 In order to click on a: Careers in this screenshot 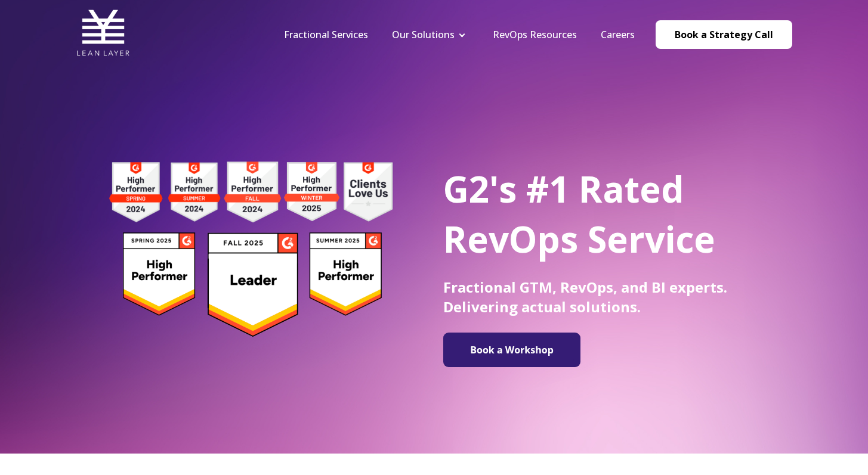, I will do `click(617, 35)`.